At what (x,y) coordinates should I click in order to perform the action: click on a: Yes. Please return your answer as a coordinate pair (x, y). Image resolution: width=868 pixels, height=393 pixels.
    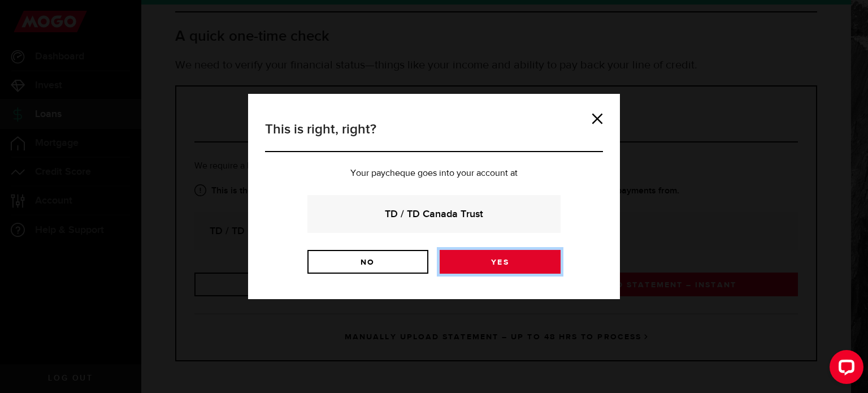
    Looking at the image, I should click on (500, 262).